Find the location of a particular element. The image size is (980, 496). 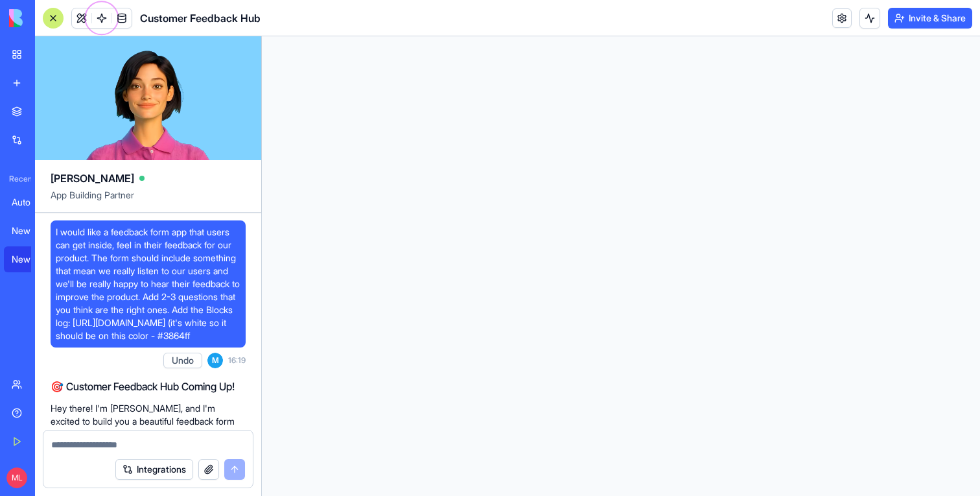

span: Recent is located at coordinates (18, 179).